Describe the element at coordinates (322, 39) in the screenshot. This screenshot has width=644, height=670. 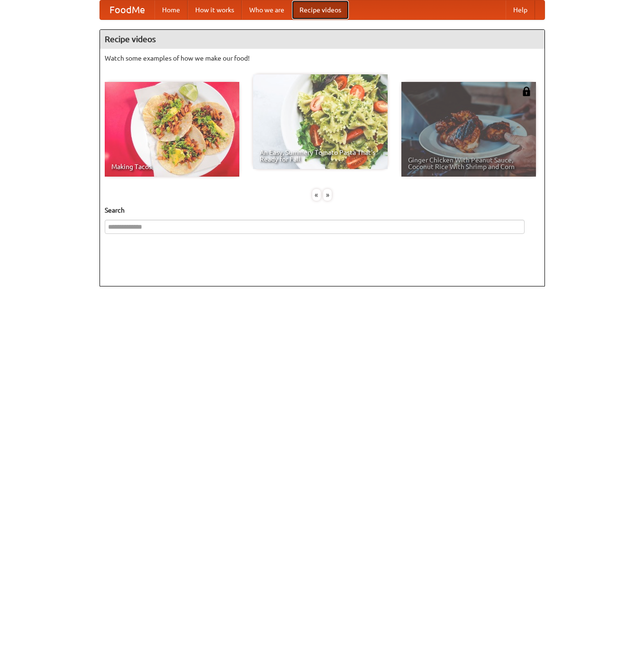
I see `h4: Recipe videos` at that location.